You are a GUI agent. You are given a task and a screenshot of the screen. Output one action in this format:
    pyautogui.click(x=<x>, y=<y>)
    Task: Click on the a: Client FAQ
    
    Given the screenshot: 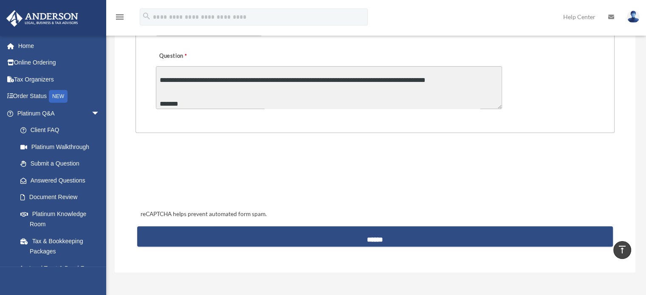 What is the action you would take?
    pyautogui.click(x=62, y=130)
    